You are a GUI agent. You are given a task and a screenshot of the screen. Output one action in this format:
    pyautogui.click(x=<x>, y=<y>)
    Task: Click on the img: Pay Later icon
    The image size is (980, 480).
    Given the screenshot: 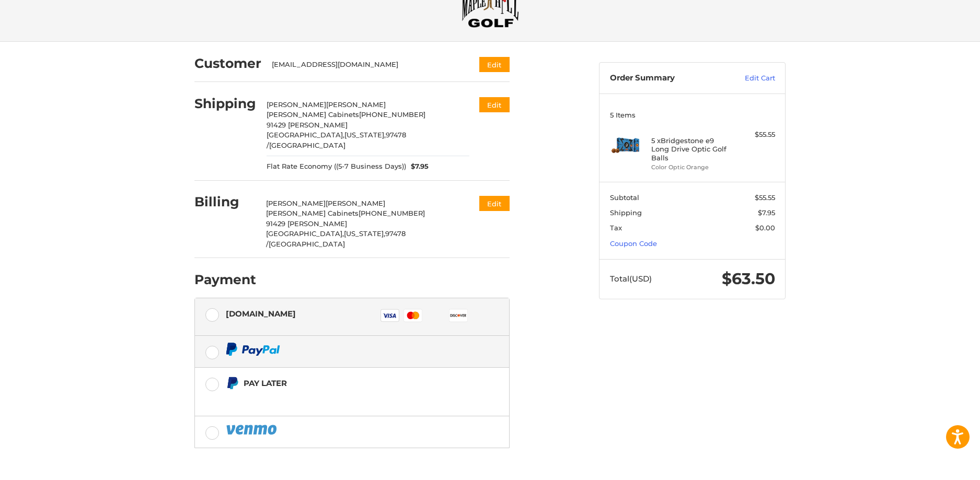 What is the action you would take?
    pyautogui.click(x=232, y=383)
    